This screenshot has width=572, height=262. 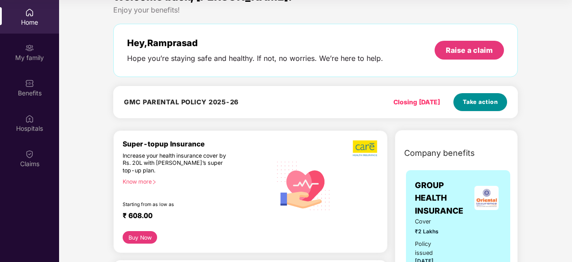 I want to click on h4: GMC PARENTAL POLICY 2025-26, so click(x=181, y=102).